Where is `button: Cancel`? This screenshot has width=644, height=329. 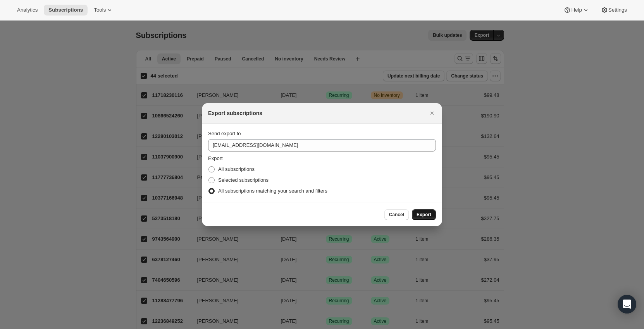
button: Cancel is located at coordinates (396, 215).